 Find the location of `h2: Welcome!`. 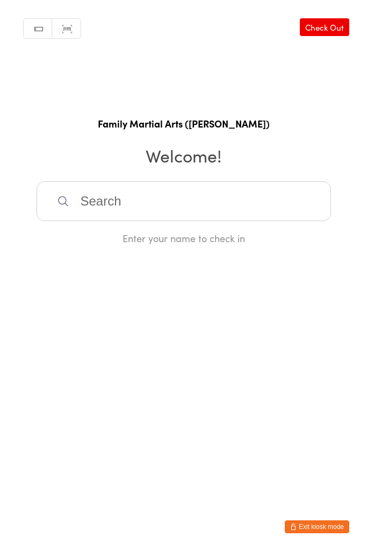

h2: Welcome! is located at coordinates (183, 155).